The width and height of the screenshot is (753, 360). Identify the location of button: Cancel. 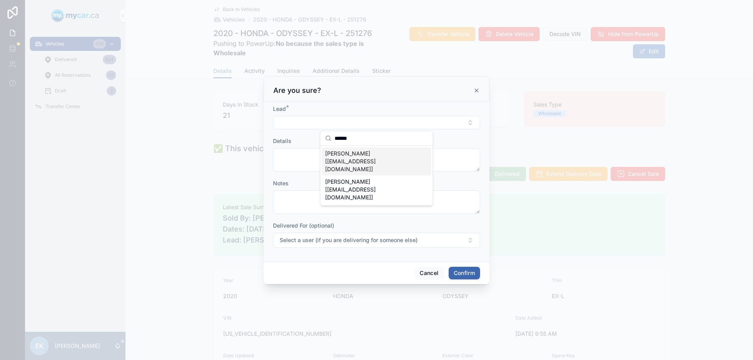
(429, 273).